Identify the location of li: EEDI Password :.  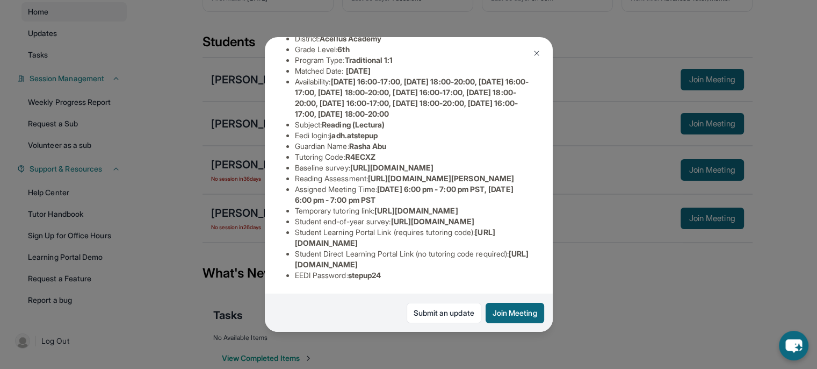
(413, 275).